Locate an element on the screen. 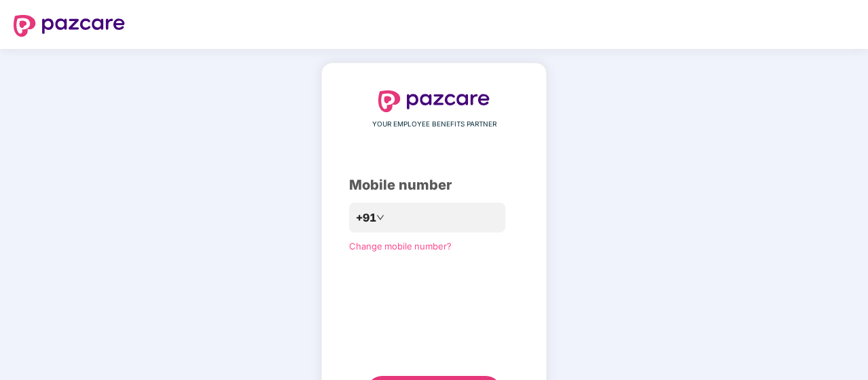 Image resolution: width=868 pixels, height=380 pixels. span: Change mobile number? is located at coordinates (400, 246).